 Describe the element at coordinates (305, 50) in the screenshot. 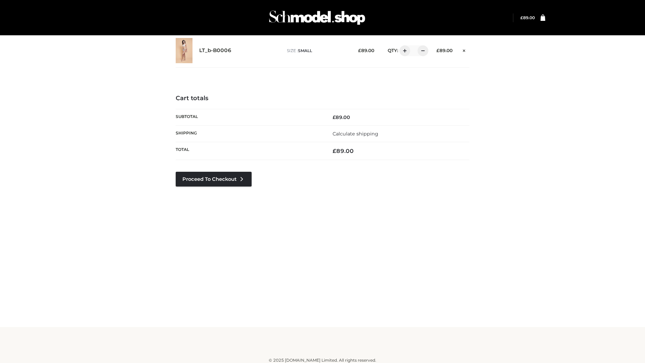

I see `span: SMALL` at that location.